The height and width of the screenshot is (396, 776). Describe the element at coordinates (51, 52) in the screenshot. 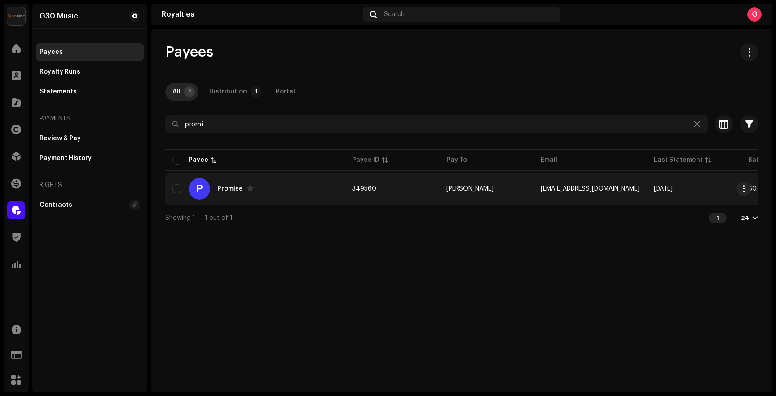

I see `div: Payees` at that location.